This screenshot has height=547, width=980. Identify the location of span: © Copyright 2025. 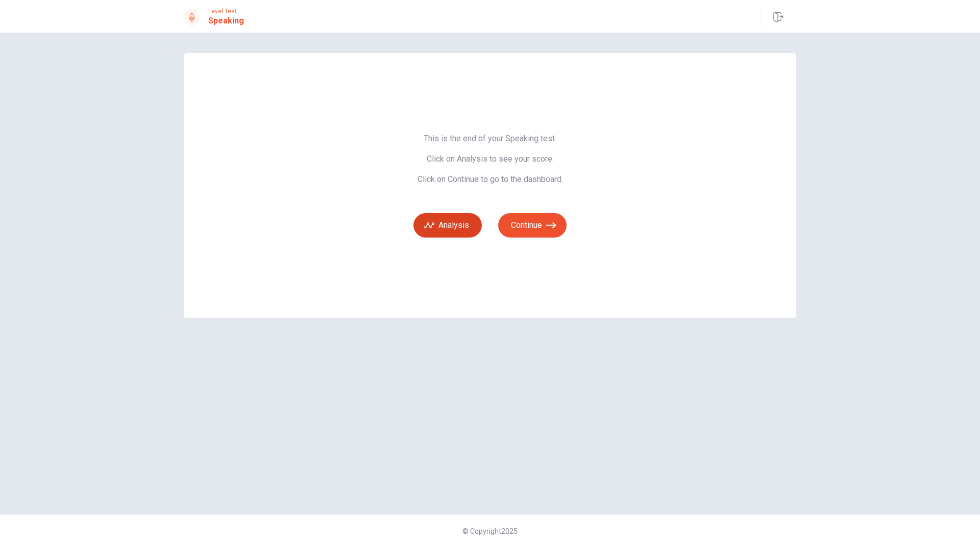
(490, 531).